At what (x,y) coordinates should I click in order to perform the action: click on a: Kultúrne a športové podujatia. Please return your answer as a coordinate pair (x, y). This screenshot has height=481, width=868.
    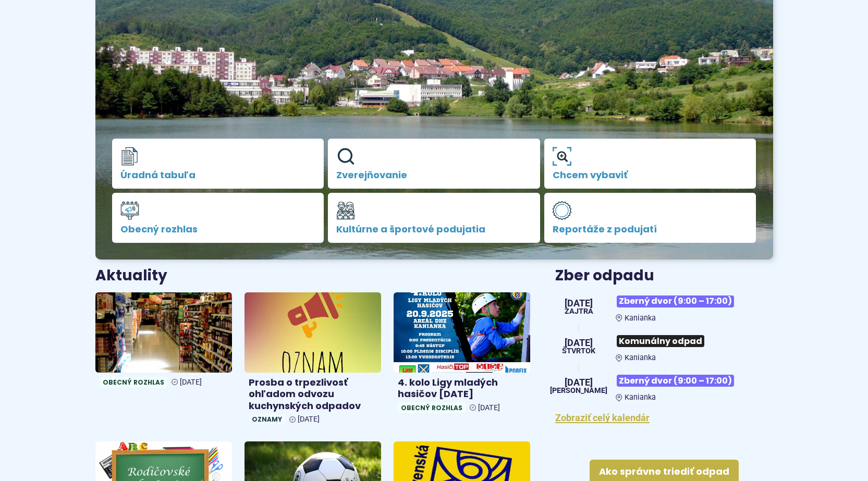
    Looking at the image, I should click on (434, 218).